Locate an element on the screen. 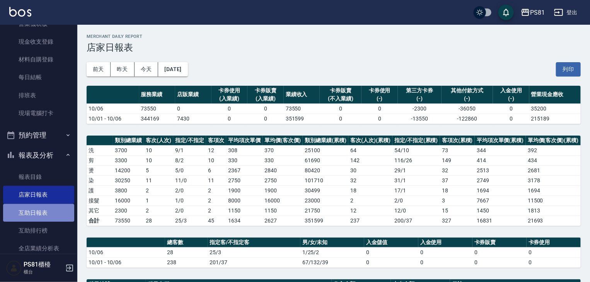 This screenshot has height=282, width=590. td: 12 is located at coordinates (370, 211).